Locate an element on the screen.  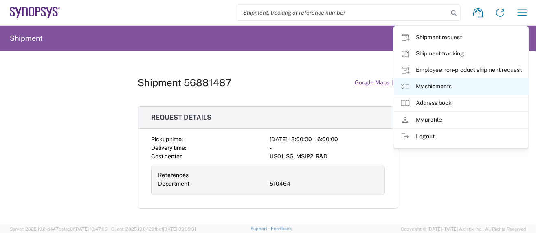
div: 510464 is located at coordinates (324, 183).